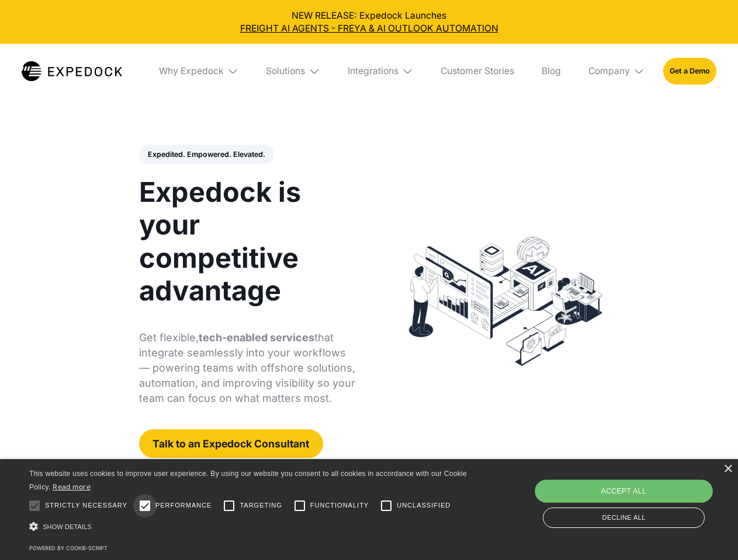 This screenshot has width=738, height=560. I want to click on a: Customer Stories, so click(477, 71).